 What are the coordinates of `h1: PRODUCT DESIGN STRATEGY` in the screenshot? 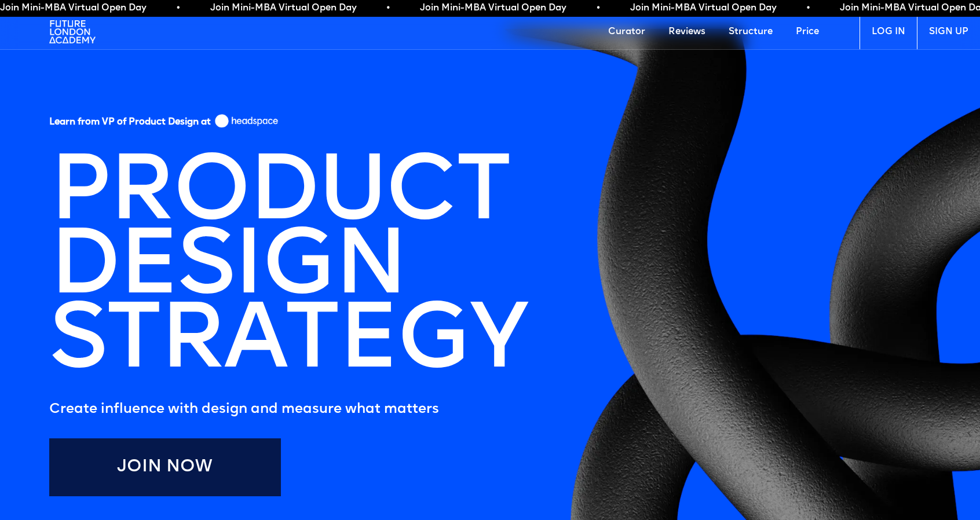 It's located at (288, 269).